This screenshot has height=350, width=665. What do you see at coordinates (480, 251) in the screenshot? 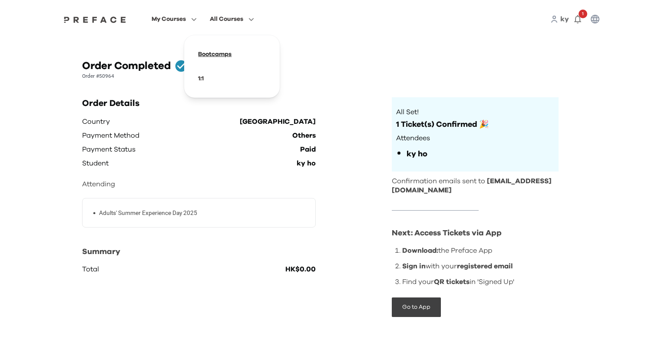
I see `li: the Preface App` at bounding box center [480, 251].